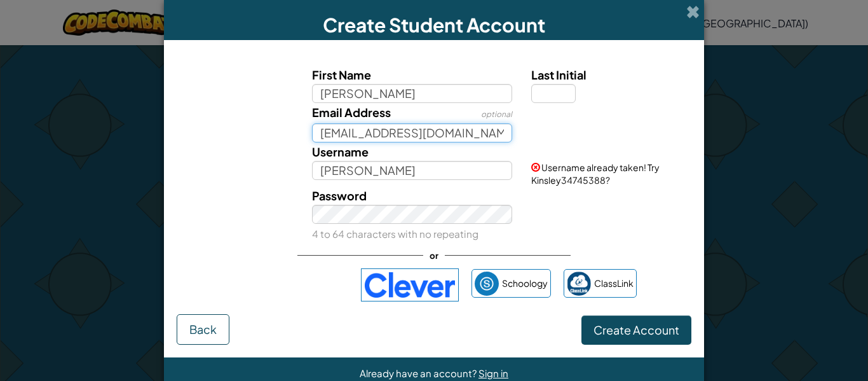 The width and height of the screenshot is (868, 381). Describe the element at coordinates (203, 329) in the screenshot. I see `button: Back` at that location.